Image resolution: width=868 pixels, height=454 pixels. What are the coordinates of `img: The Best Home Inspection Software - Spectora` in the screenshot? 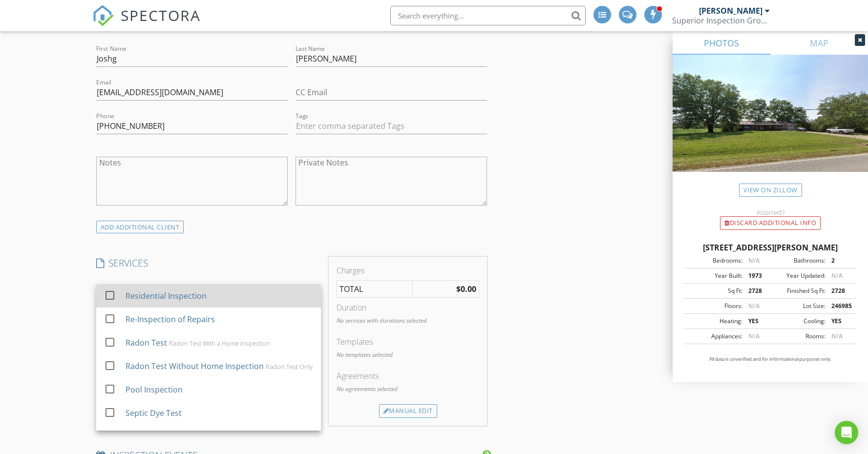 It's located at (103, 16).